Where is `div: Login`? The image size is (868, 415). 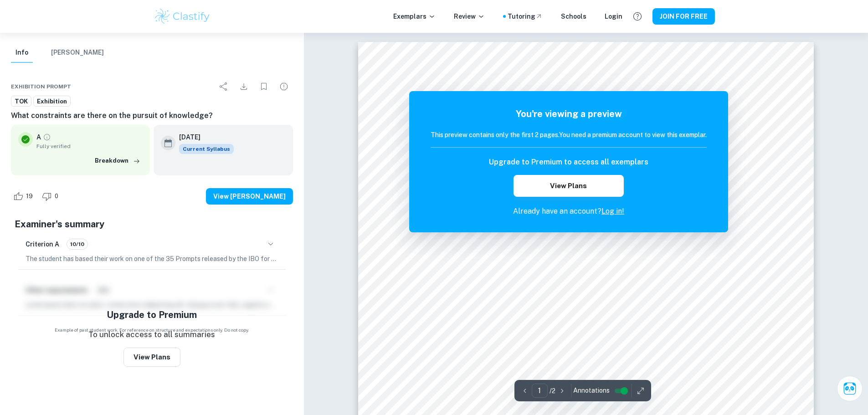
div: Login is located at coordinates (613, 17).